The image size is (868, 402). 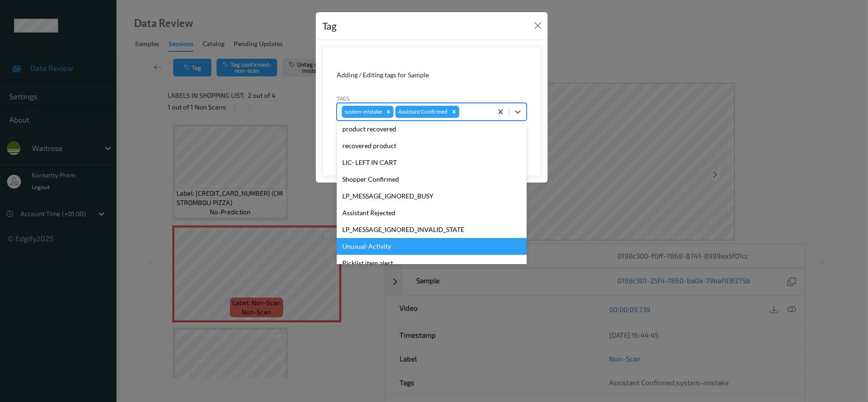 I want to click on div: LP_MESSAGE_IGNORED_INVALID_STATE, so click(x=432, y=229).